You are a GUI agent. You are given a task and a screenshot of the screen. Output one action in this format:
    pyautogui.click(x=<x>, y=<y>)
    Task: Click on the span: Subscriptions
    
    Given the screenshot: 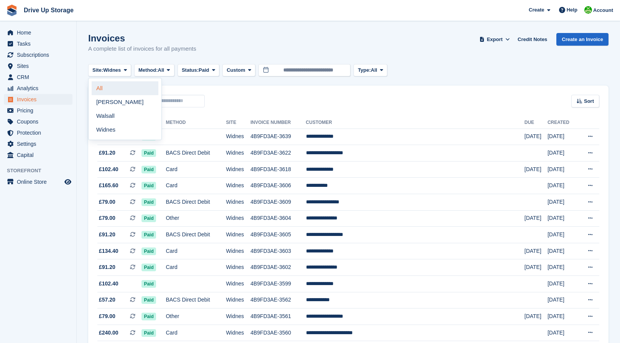 What is the action you would take?
    pyautogui.click(x=40, y=55)
    